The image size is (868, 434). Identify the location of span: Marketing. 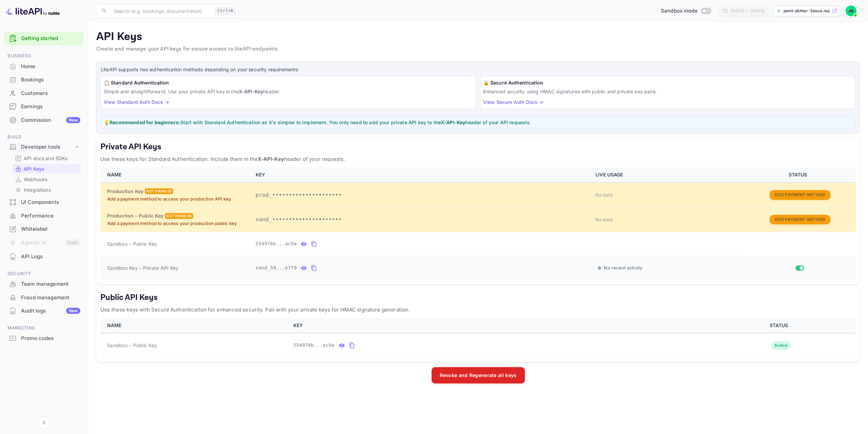
(44, 328).